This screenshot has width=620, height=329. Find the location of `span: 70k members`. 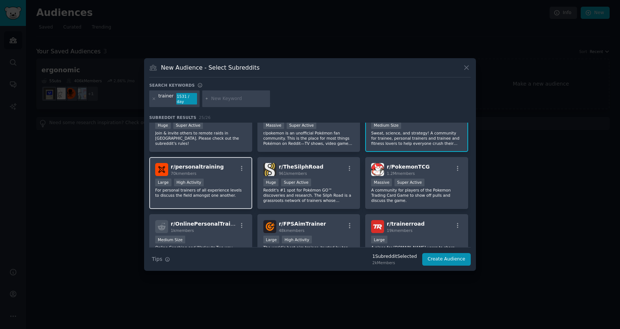

span: 70k members is located at coordinates (183, 173).